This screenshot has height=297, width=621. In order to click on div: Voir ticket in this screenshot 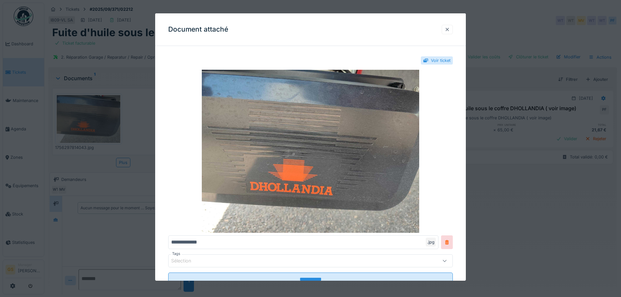, I will do `click(441, 60)`.